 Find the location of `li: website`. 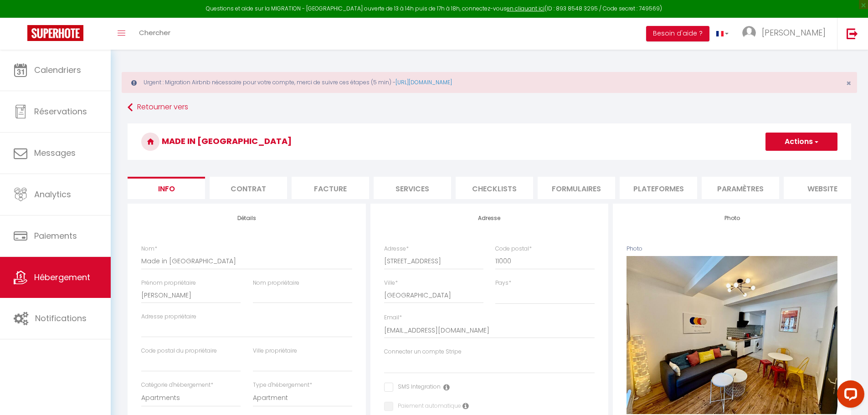

li: website is located at coordinates (823, 188).